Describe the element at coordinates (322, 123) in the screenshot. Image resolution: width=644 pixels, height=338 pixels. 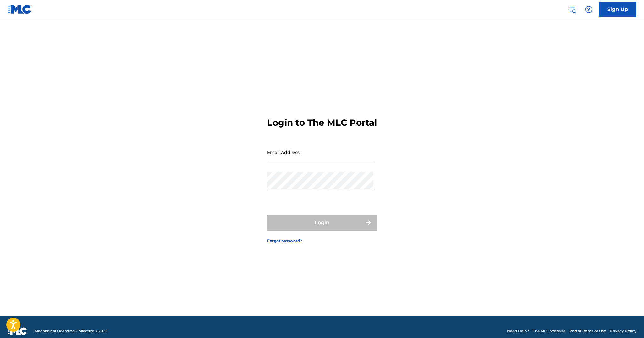
I see `h3: Login to The MLC Portal` at that location.